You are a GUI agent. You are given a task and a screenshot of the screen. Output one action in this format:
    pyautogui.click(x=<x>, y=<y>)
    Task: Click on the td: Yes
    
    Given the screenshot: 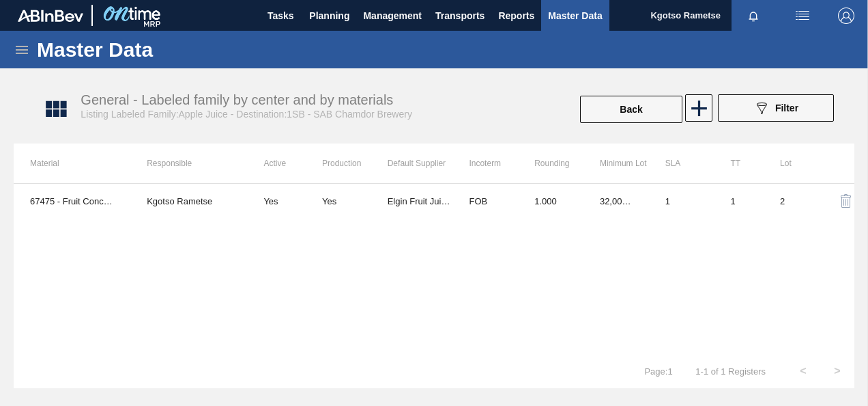 What is the action you would take?
    pyautogui.click(x=285, y=201)
    